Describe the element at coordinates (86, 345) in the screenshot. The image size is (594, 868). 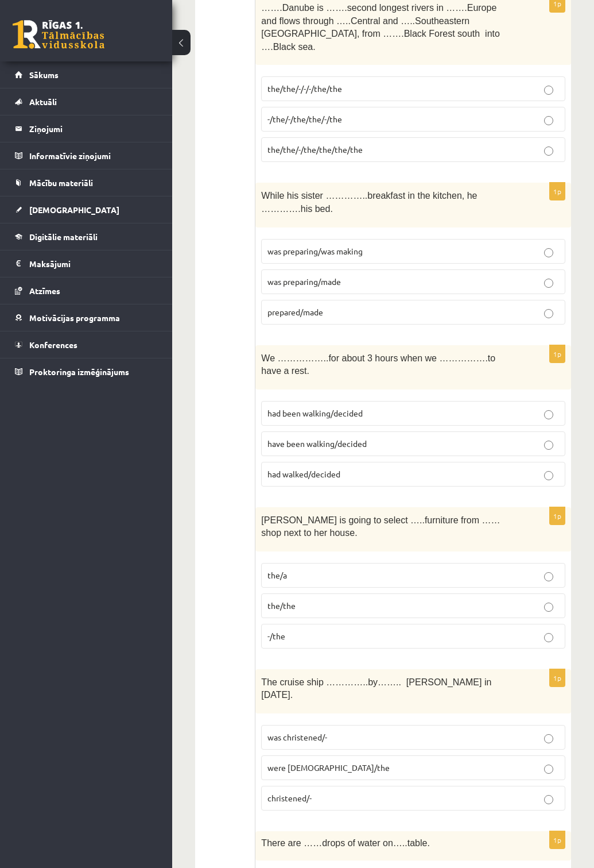
I see `a: Konferences` at that location.